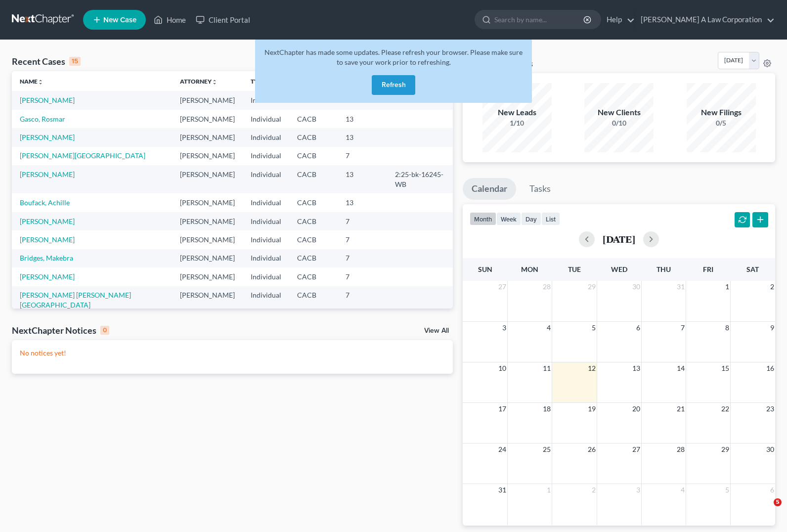 The width and height of the screenshot is (787, 532). What do you see at coordinates (663, 269) in the screenshot?
I see `span: Thu` at bounding box center [663, 269].